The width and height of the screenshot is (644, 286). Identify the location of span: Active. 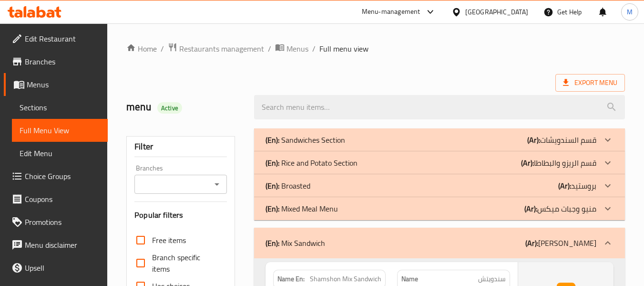
(170, 108).